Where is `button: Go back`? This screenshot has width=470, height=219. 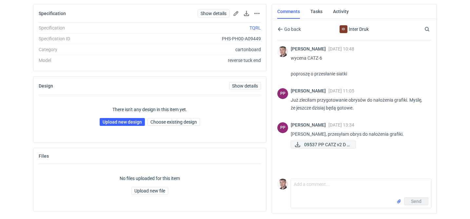 button: Go back is located at coordinates (289, 29).